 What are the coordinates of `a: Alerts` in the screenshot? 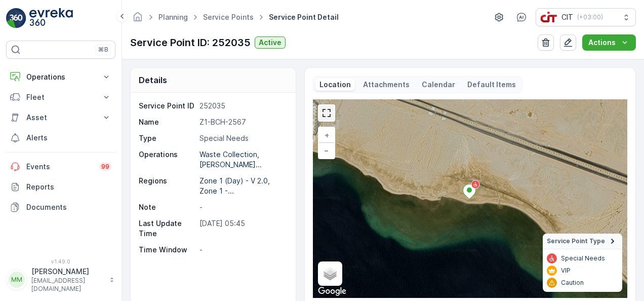 It's located at (61, 138).